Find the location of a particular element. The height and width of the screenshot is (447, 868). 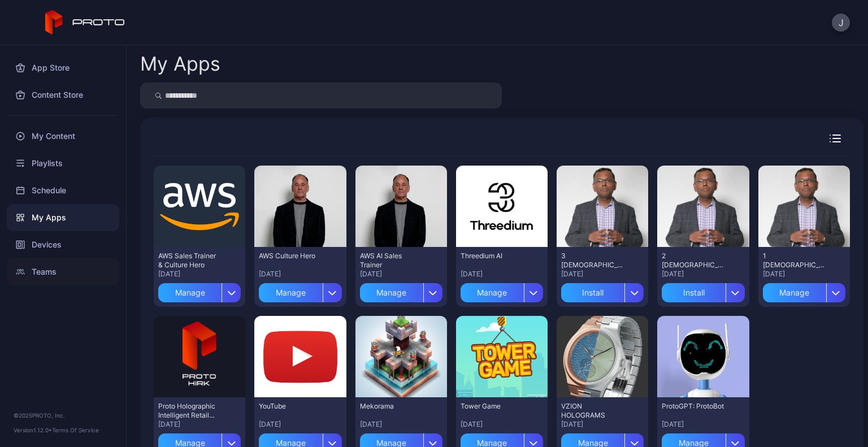

a: Playlists is located at coordinates (62, 163).